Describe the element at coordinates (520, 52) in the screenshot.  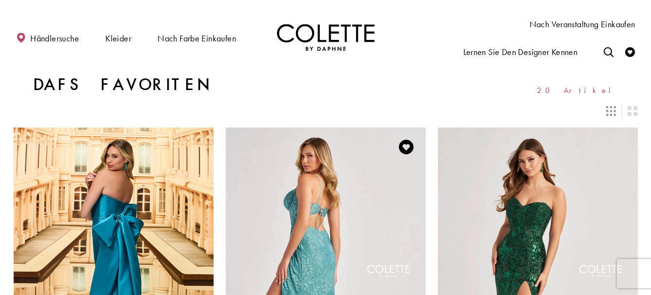
I see `font: Lernen Sie den Designer kennen` at that location.